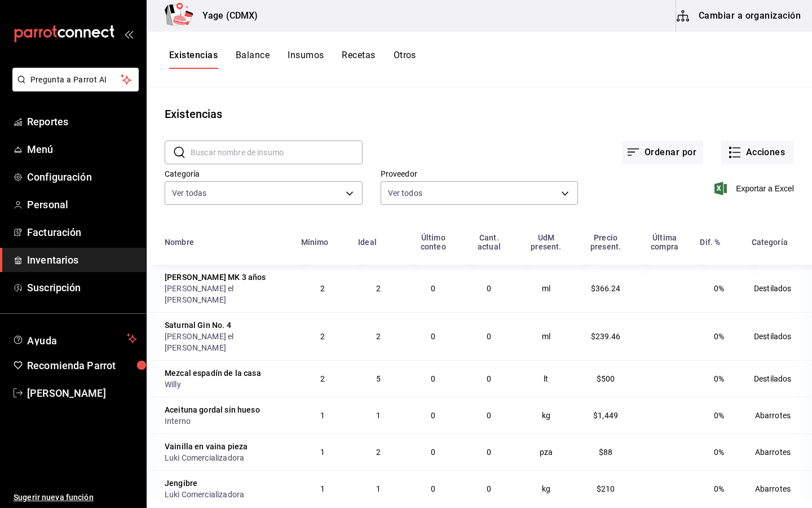  Describe the element at coordinates (198, 325) in the screenshot. I see `div: Saturnal Gin No. 4` at that location.